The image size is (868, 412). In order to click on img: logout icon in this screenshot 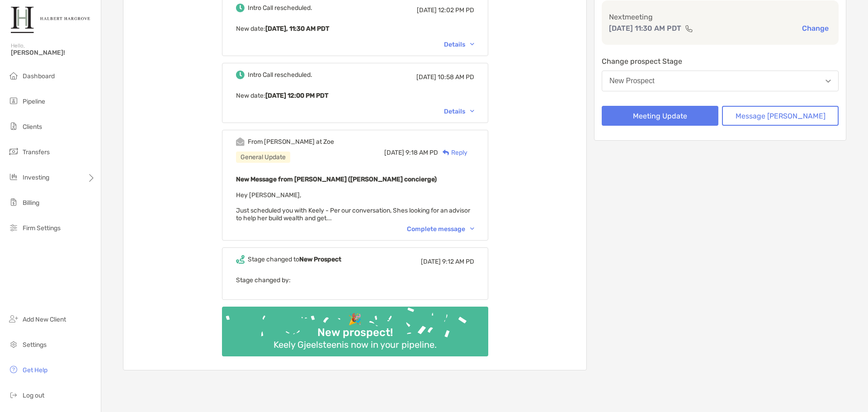, I will do `click(14, 395)`.